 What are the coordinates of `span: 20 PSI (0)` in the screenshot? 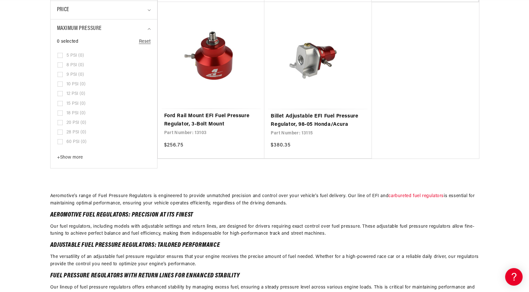 It's located at (76, 123).